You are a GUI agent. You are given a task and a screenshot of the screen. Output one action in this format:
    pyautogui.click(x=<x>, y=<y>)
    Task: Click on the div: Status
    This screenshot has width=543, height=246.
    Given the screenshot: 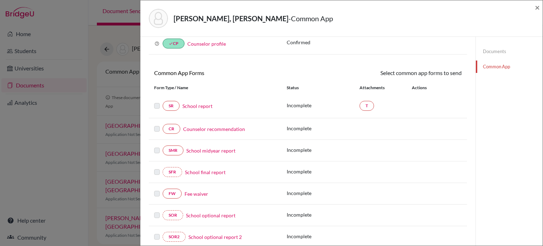 What is the action you would take?
    pyautogui.click(x=323, y=88)
    